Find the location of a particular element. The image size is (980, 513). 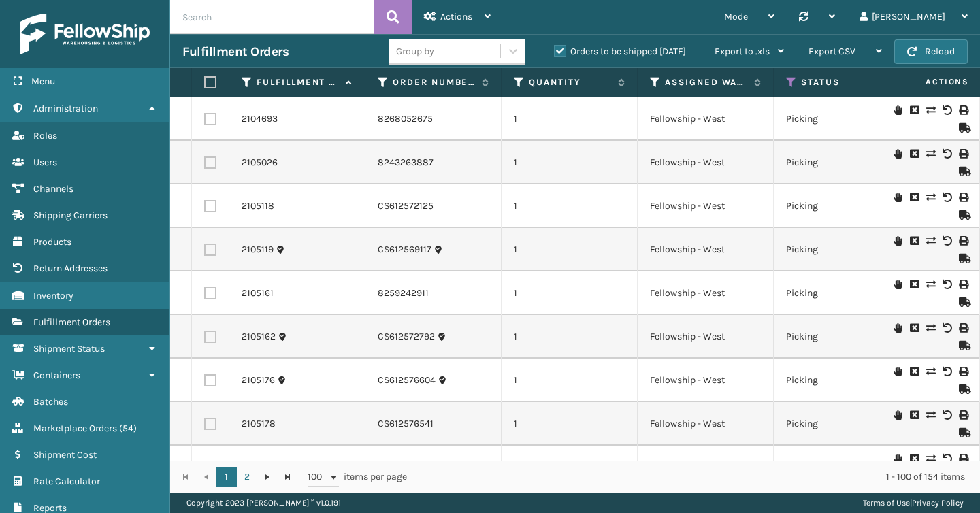

span: Shipment Status is located at coordinates (69, 349).